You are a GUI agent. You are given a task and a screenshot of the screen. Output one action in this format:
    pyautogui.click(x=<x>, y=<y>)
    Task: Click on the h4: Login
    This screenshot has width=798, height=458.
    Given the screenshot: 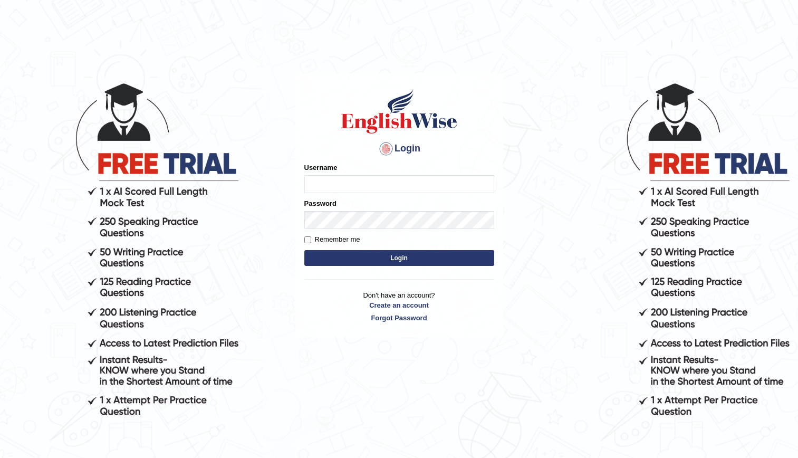 What is the action you would take?
    pyautogui.click(x=399, y=149)
    